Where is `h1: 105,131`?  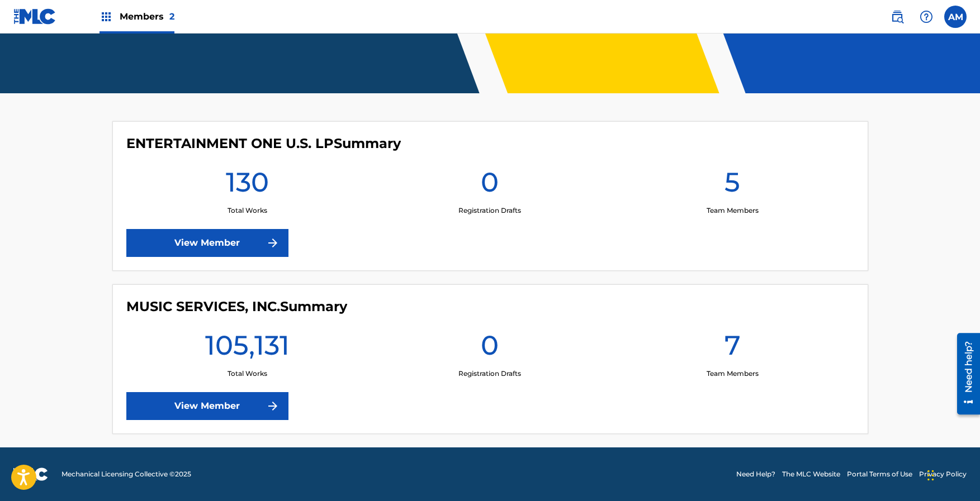 h1: 105,131 is located at coordinates (247, 349).